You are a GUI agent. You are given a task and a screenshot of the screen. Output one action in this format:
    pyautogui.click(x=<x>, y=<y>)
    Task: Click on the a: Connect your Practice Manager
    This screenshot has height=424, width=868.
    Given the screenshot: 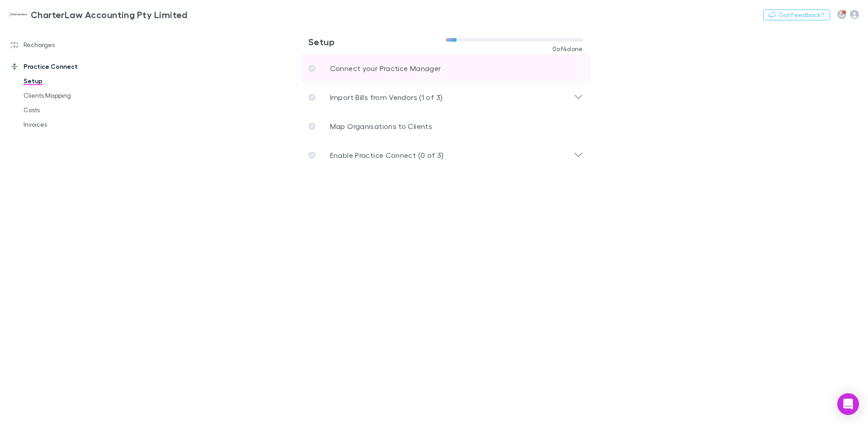 What is the action you would take?
    pyautogui.click(x=446, y=69)
    